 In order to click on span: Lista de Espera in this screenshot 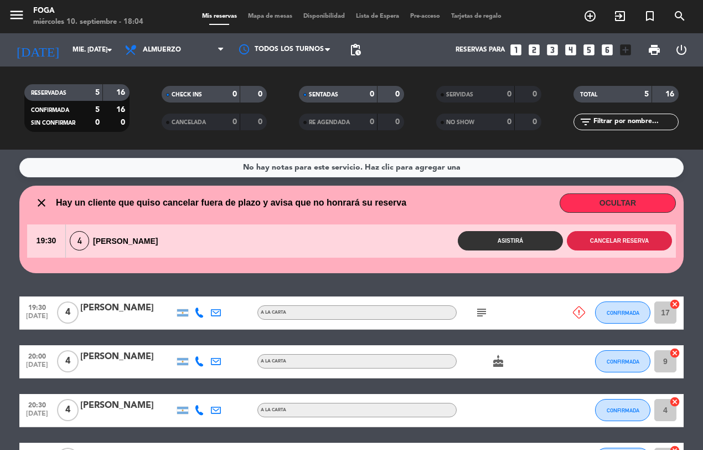, I will do `click(378, 16)`.